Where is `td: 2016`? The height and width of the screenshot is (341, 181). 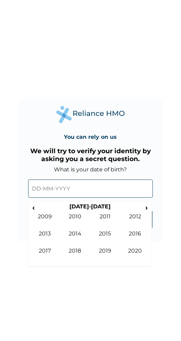 td: 2016 is located at coordinates (135, 239).